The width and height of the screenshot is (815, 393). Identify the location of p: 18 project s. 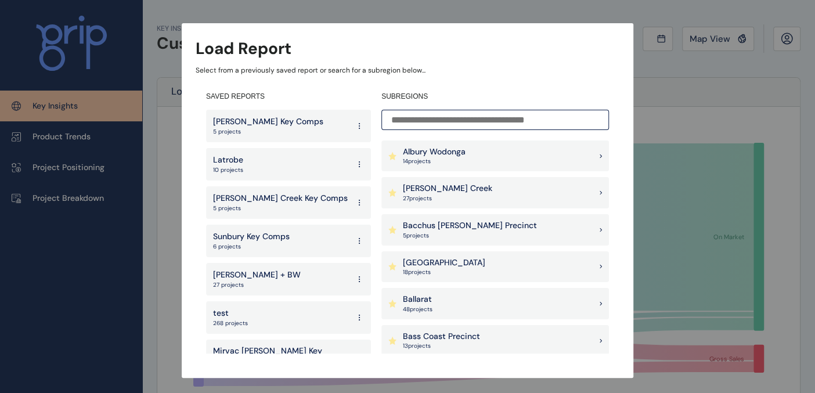
(444, 272).